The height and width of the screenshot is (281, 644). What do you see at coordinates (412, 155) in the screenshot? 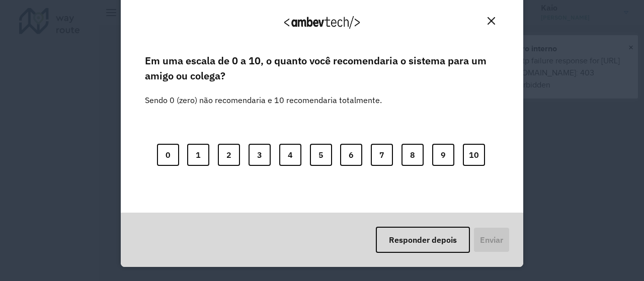
I see `button: 8` at bounding box center [412, 155].